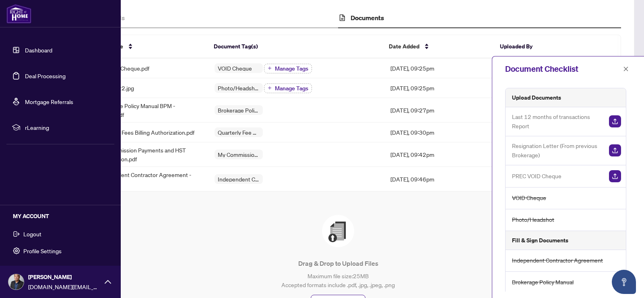 This screenshot has height=298, width=644. I want to click on span: My Commission Payments & HST Registration, so click(239, 154).